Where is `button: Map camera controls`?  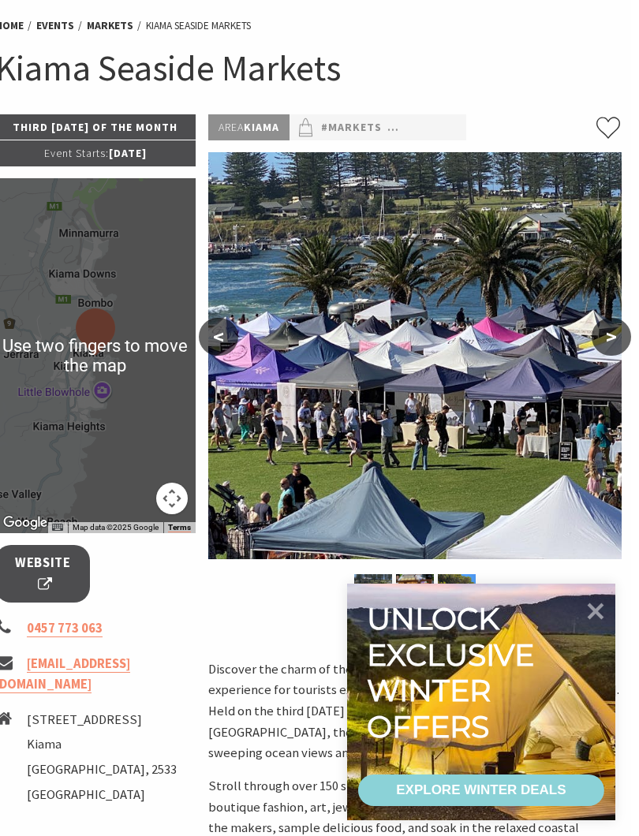 button: Map camera controls is located at coordinates (180, 498).